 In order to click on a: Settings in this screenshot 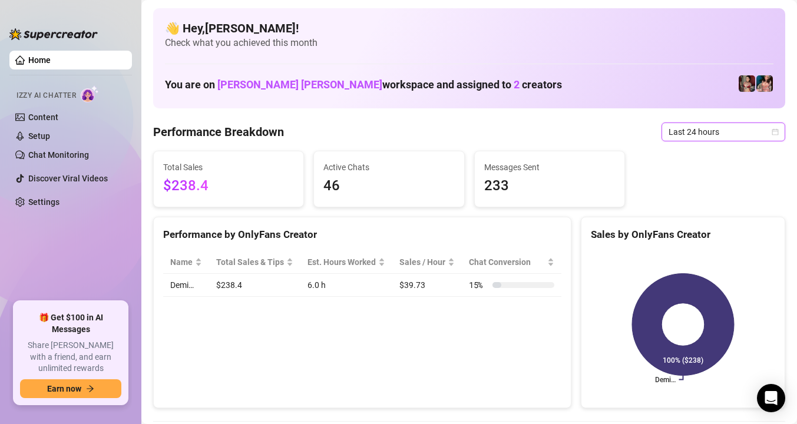, I will do `click(44, 202)`.